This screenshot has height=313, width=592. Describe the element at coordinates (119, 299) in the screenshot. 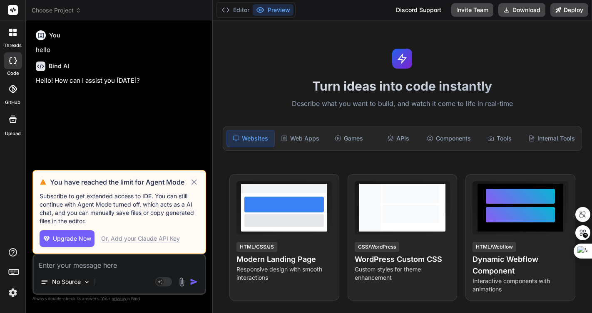

I see `p: Always double-check its answers. Your in Bind` at that location.